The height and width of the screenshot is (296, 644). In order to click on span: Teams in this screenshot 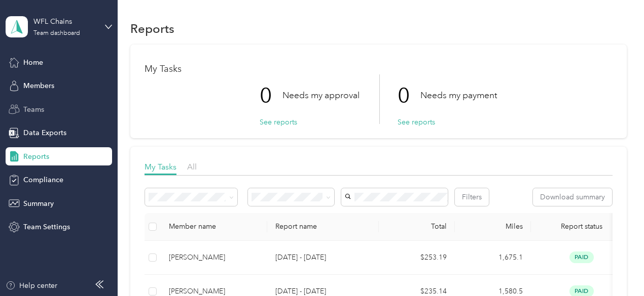, I will do `click(33, 109)`.